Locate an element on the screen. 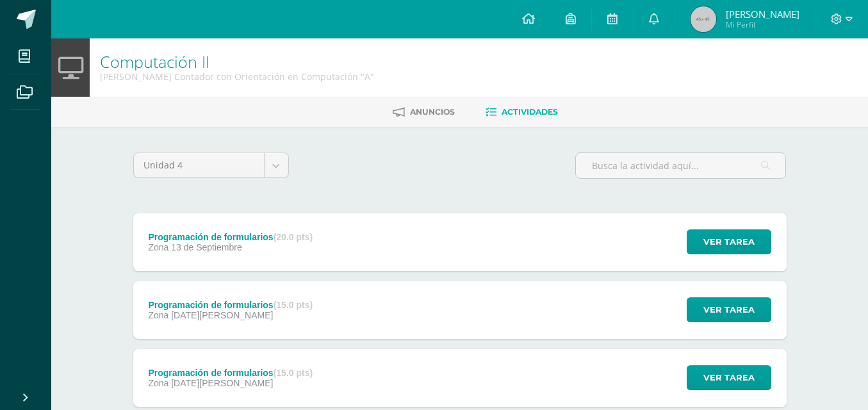  span: Mi Perfil is located at coordinates (762, 24).